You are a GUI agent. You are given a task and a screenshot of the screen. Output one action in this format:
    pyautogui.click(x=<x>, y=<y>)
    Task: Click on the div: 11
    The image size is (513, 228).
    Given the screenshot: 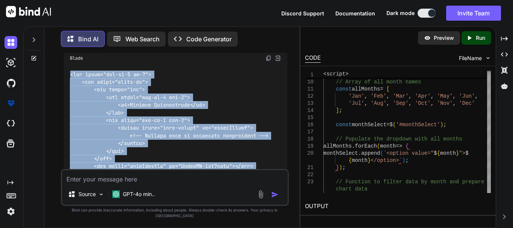 What is the action you would take?
    pyautogui.click(x=309, y=89)
    